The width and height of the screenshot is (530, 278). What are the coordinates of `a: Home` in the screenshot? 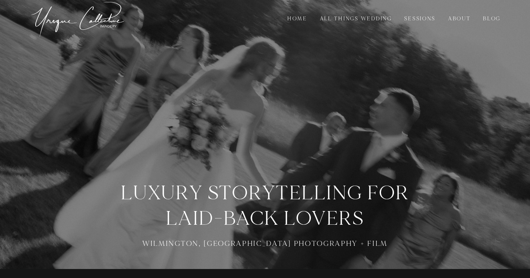 It's located at (297, 19).